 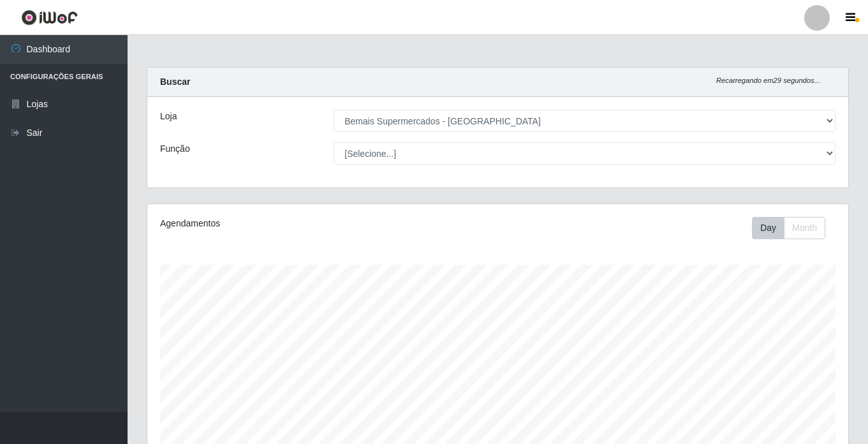 What do you see at coordinates (174, 148) in the screenshot?
I see `label: Função` at bounding box center [174, 148].